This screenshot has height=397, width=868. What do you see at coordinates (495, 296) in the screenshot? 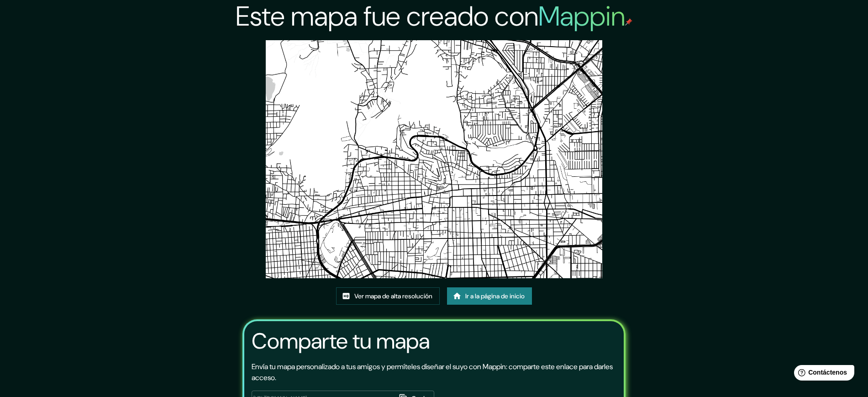
I see `font: Ir a la página de inicio` at bounding box center [495, 296].